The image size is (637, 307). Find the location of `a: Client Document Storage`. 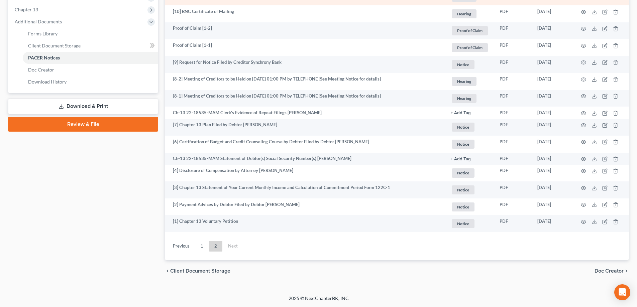

a: Client Document Storage is located at coordinates (90, 46).